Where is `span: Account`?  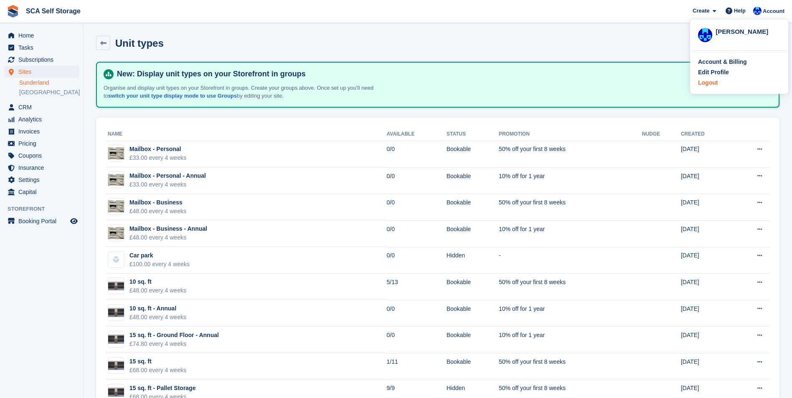
span: Account is located at coordinates (773, 11).